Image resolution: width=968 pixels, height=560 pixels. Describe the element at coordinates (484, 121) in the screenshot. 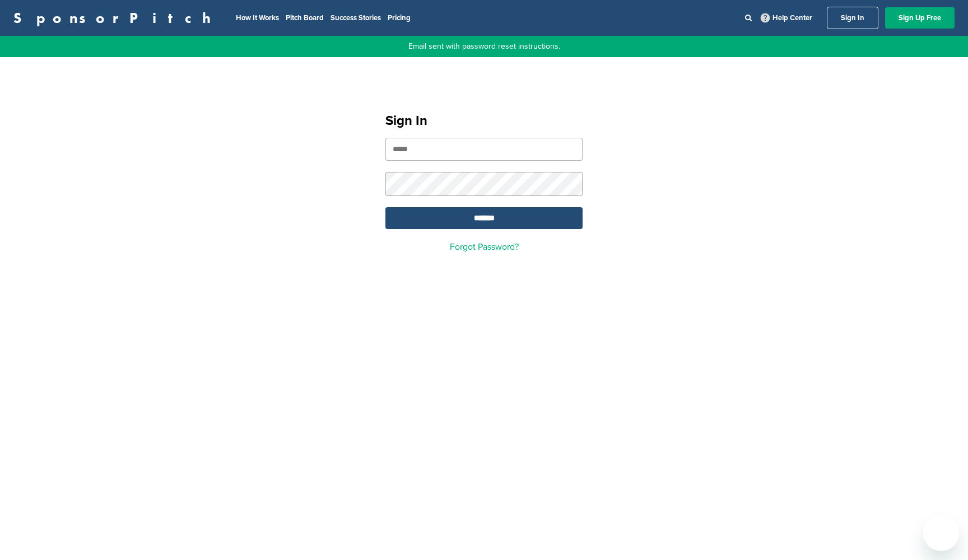

I see `h1: Sign In` at that location.